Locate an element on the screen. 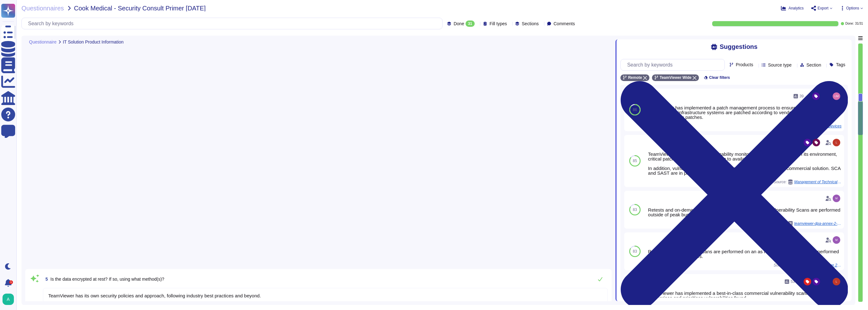 Image resolution: width=868 pixels, height=310 pixels. span: Sections is located at coordinates (530, 24).